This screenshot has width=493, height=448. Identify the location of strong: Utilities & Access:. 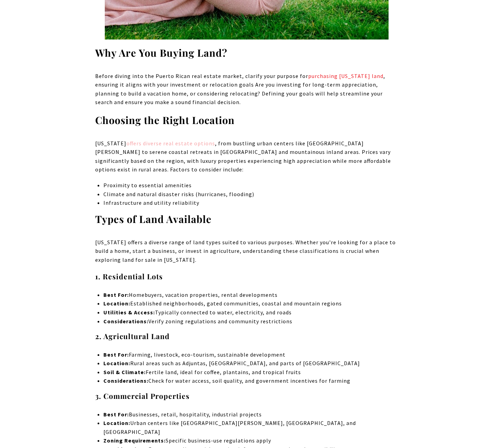
(129, 312).